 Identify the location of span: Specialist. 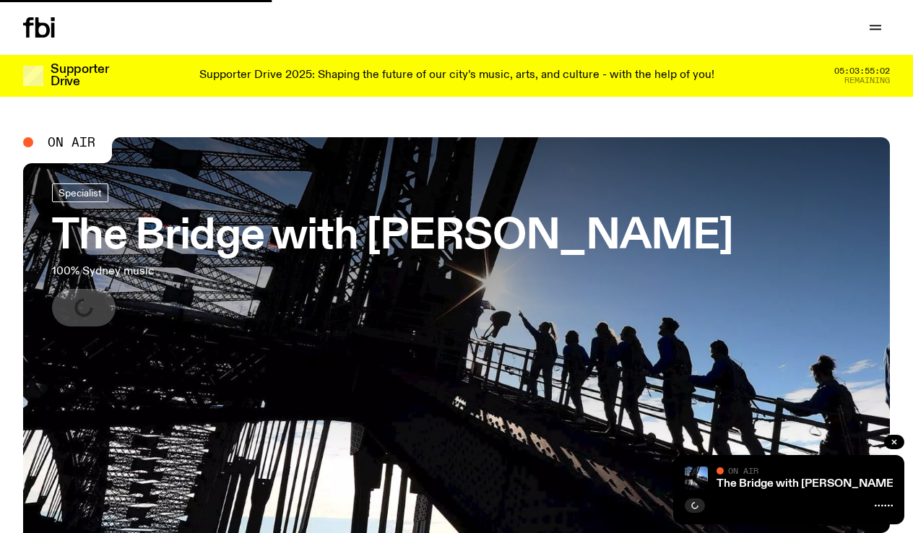
(80, 192).